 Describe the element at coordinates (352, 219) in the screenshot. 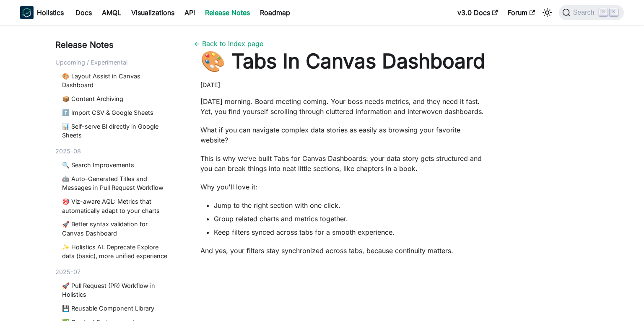

I see `li: Group related charts and metrics together.` at that location.